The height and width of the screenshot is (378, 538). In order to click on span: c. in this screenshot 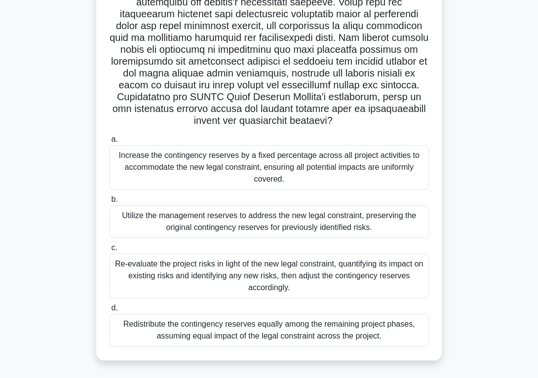, I will do `click(114, 247)`.